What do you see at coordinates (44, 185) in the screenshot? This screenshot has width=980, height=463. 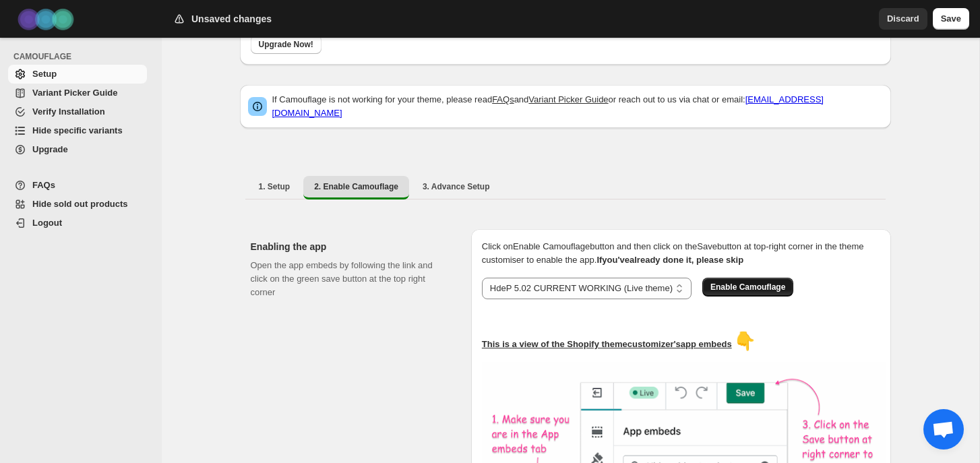 I see `span: FAQs` at bounding box center [44, 185].